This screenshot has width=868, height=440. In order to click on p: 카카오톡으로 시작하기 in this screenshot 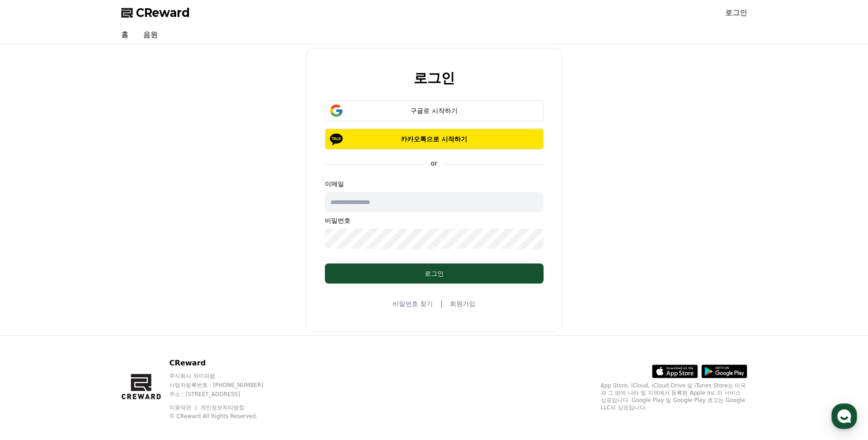, I will do `click(434, 139)`.